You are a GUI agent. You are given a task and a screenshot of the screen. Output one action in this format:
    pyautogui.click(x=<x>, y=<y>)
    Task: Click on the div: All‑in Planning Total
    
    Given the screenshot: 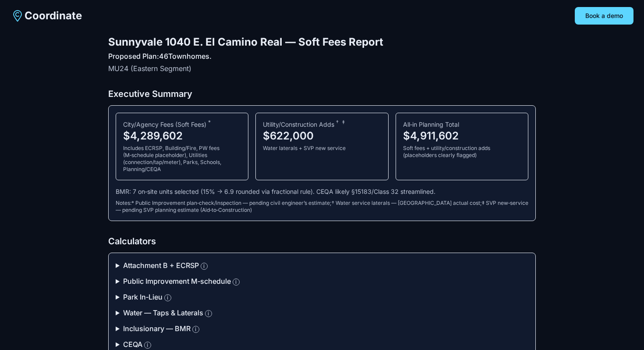 What is the action you would take?
    pyautogui.click(x=462, y=125)
    